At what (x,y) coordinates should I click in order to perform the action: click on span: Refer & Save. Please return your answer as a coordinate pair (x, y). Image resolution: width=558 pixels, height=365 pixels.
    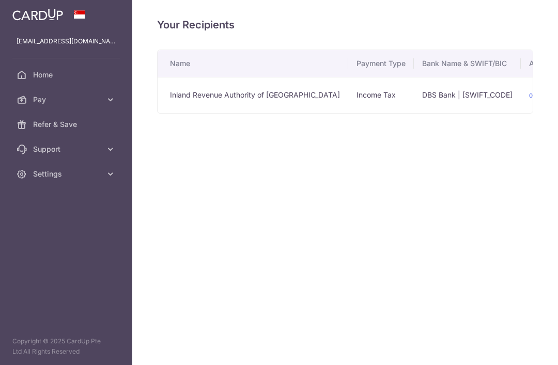
    Looking at the image, I should click on (67, 124).